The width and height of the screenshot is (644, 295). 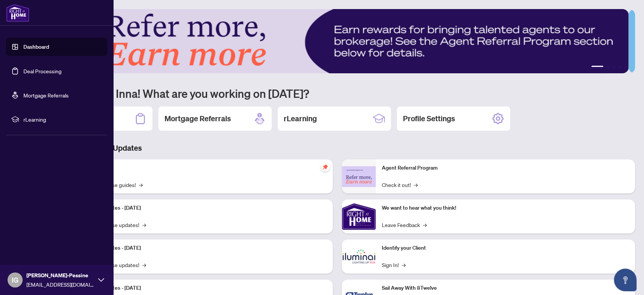 I want to click on img: logo, so click(x=18, y=13).